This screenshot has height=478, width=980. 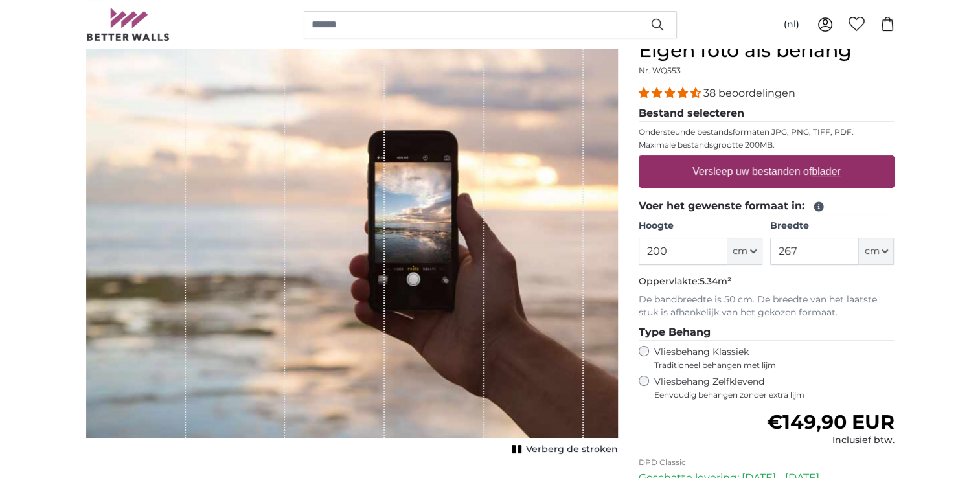 What do you see at coordinates (572, 450) in the screenshot?
I see `span: Verberg de stroken` at bounding box center [572, 450].